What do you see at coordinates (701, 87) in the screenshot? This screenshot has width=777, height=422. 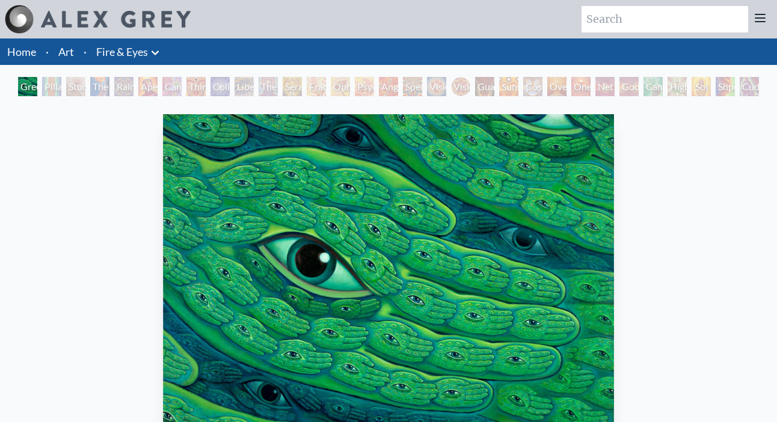 I see `div: Sol Invictus` at bounding box center [701, 87].